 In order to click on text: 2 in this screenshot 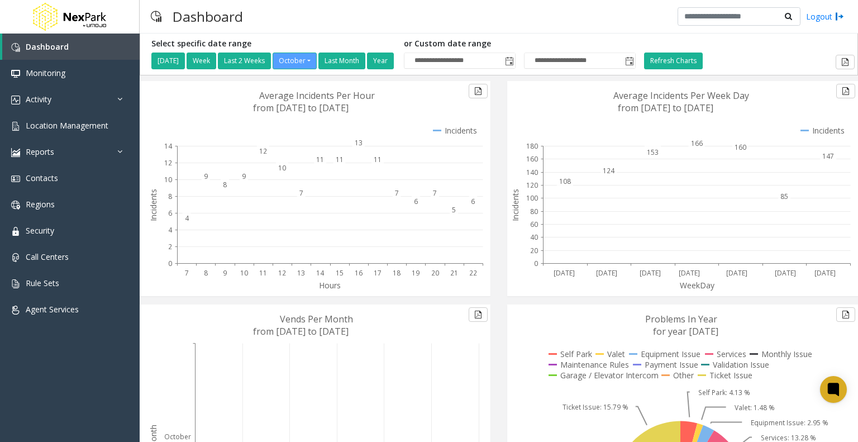, I will do `click(170, 246)`.